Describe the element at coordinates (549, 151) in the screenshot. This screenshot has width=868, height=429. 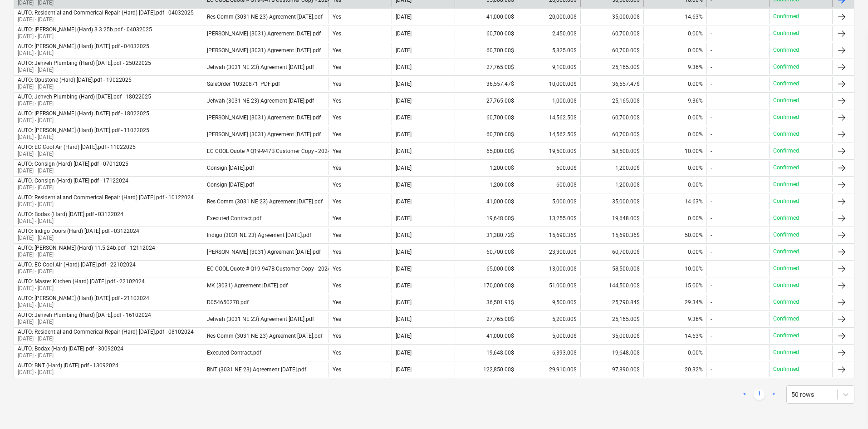
I see `div: 19,500.00$` at that location.